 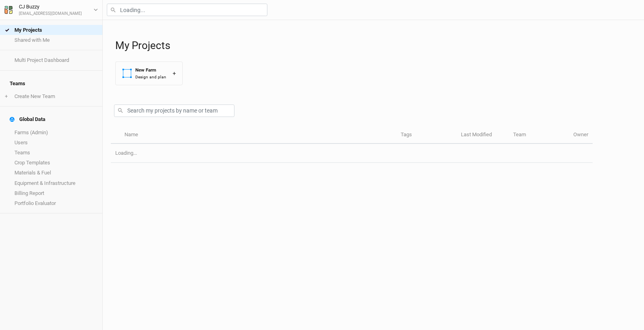 I want to click on th: Owner, so click(x=581, y=135).